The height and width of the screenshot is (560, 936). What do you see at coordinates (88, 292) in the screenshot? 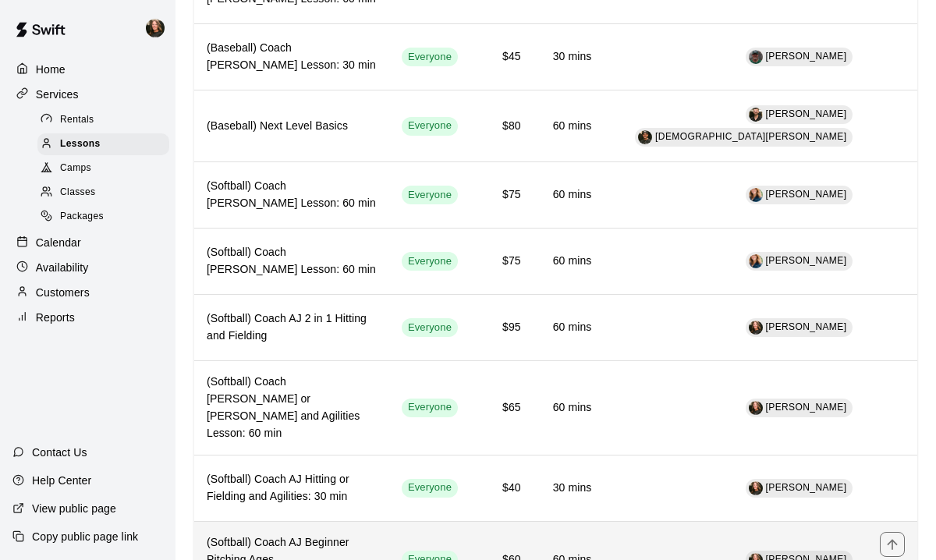
I see `div: Customers` at bounding box center [88, 292].